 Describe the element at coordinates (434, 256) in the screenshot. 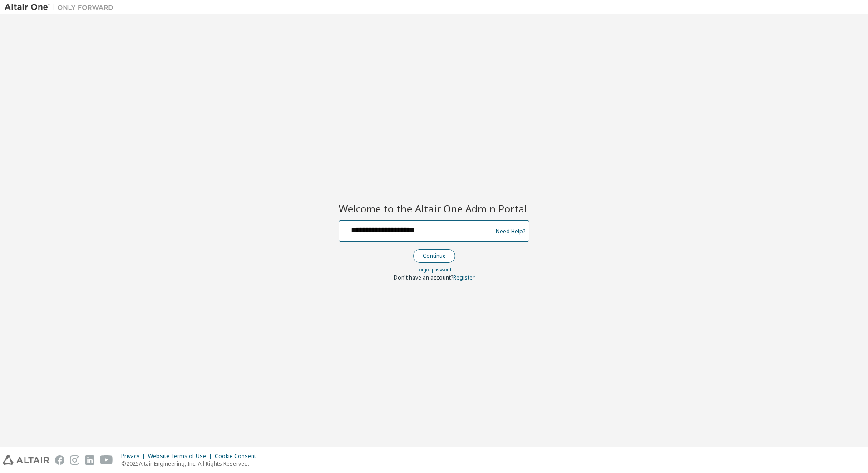

I see `button: Continue` at that location.